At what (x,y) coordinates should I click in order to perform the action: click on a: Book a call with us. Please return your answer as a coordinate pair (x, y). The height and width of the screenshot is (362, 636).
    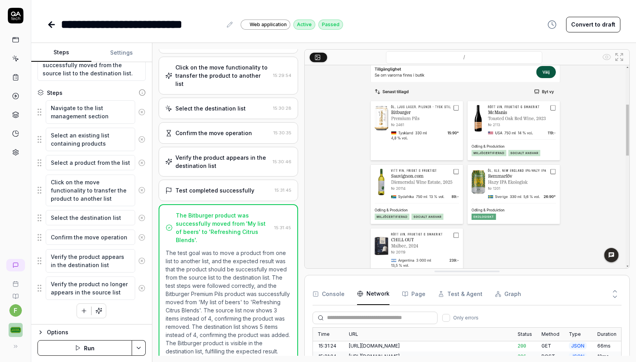
    Looking at the image, I should click on (15, 281).